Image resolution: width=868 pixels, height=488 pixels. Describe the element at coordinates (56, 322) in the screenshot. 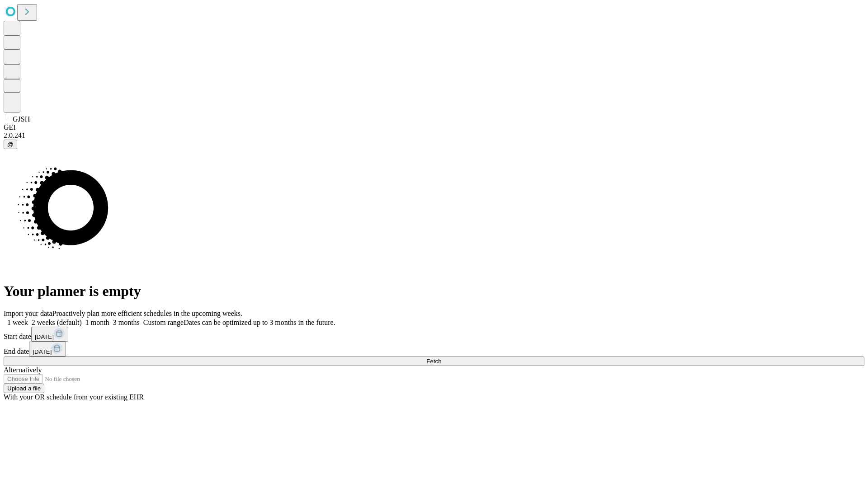

I see `span: 2 weeks (default)` at that location.